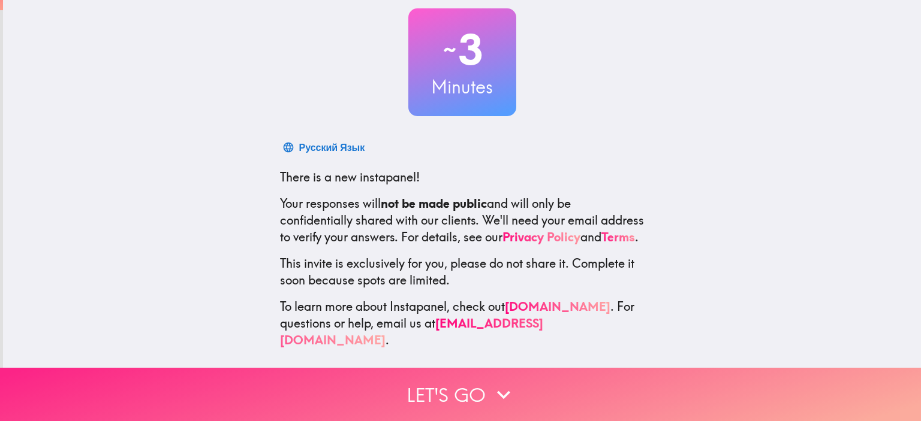 Image resolution: width=921 pixels, height=421 pixels. I want to click on button: Русский Язык, so click(325, 147).